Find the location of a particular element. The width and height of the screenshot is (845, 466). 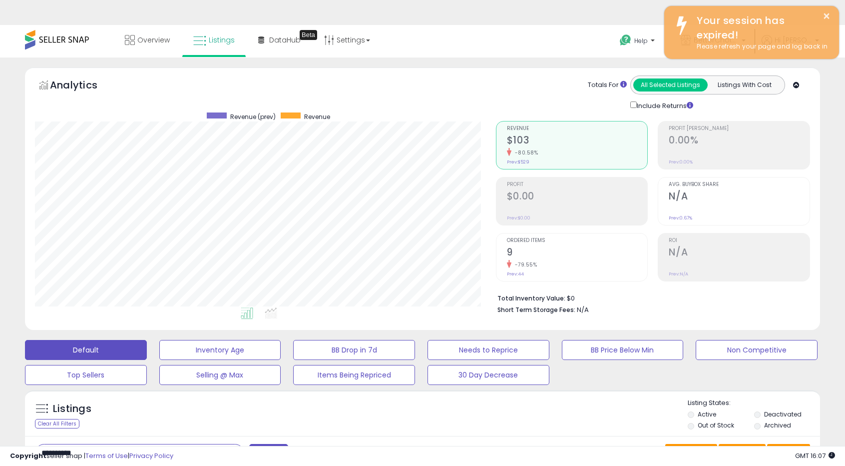

button: 30 Day Decrease is located at coordinates (489, 375).